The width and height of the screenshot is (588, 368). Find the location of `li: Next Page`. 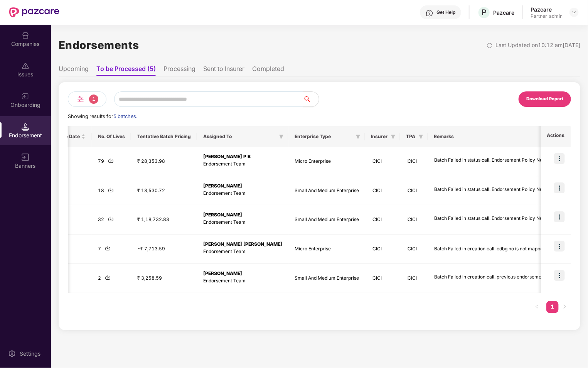

li: Next Page is located at coordinates (565, 307).